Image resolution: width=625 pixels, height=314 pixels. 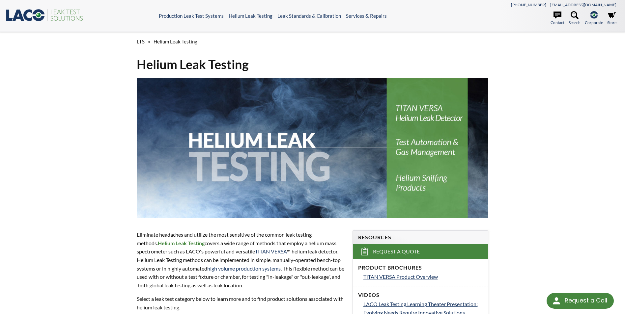 I want to click on span: Corporate, so click(x=593, y=22).